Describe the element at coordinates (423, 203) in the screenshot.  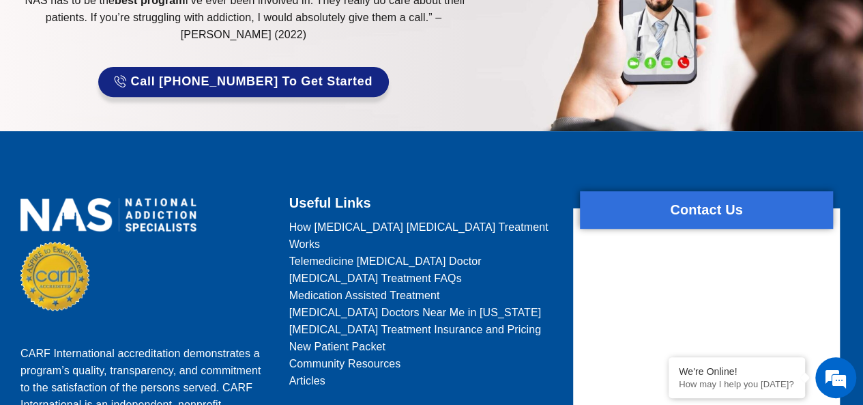
I see `h2: Useful Links` at that location.